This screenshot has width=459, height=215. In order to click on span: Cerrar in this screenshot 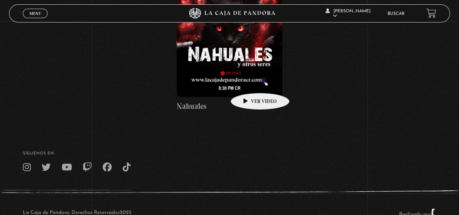, I will do `click(35, 20)`.